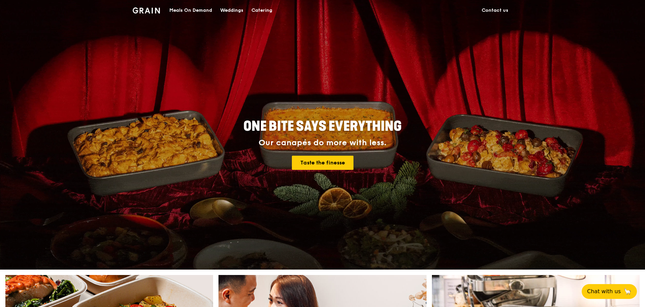  What do you see at coordinates (322, 143) in the screenshot?
I see `div: Our canapés do more with less.` at bounding box center [322, 143].